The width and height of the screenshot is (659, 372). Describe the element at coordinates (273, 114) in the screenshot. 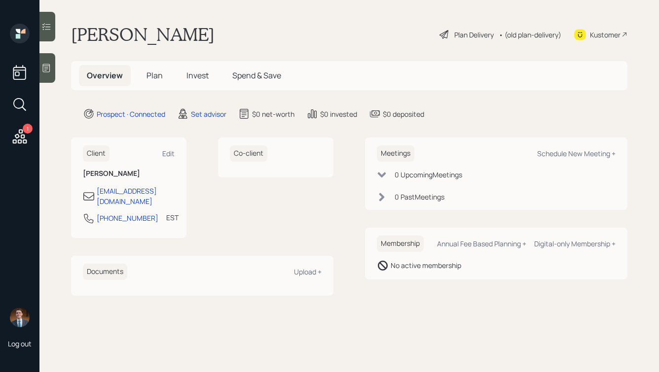

I see `div: $0 net-worth` at that location.